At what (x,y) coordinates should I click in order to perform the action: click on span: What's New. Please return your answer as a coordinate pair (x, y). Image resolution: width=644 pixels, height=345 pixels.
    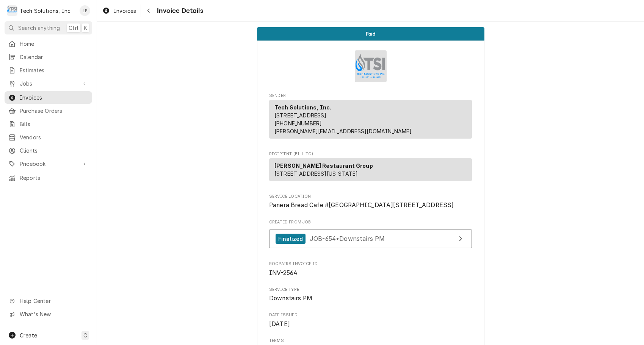
    Looking at the image, I should click on (53, 314).